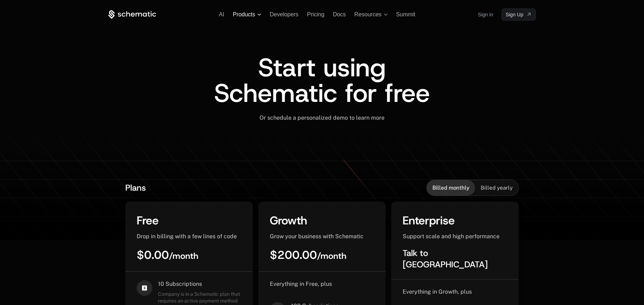 The image size is (644, 305). What do you see at coordinates (199, 283) in the screenshot?
I see `span: 10 Subscriptions` at bounding box center [199, 283].